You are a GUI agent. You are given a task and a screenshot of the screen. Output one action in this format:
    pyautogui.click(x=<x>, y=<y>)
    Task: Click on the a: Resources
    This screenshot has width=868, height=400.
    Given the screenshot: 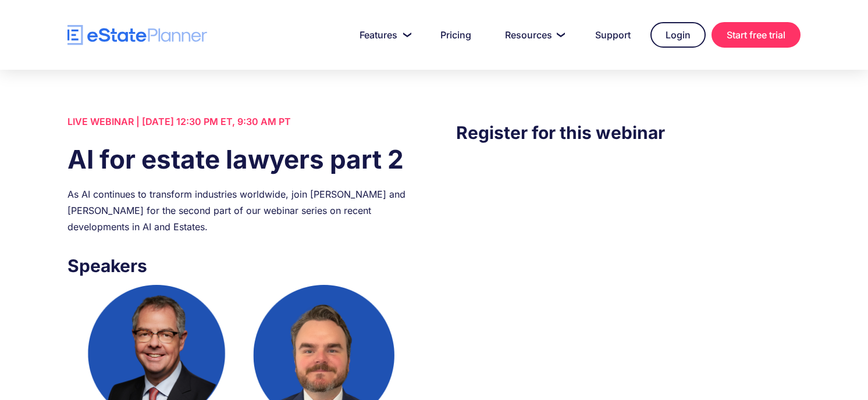 What is the action you would take?
    pyautogui.click(x=533, y=35)
    